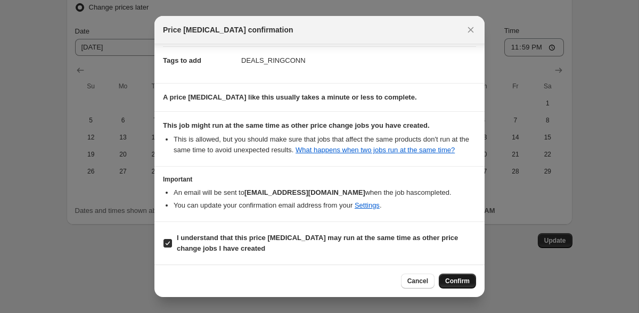 The image size is (639, 313). What do you see at coordinates (358, 60) in the screenshot?
I see `dd: DEALS_RINGCONN` at bounding box center [358, 60].